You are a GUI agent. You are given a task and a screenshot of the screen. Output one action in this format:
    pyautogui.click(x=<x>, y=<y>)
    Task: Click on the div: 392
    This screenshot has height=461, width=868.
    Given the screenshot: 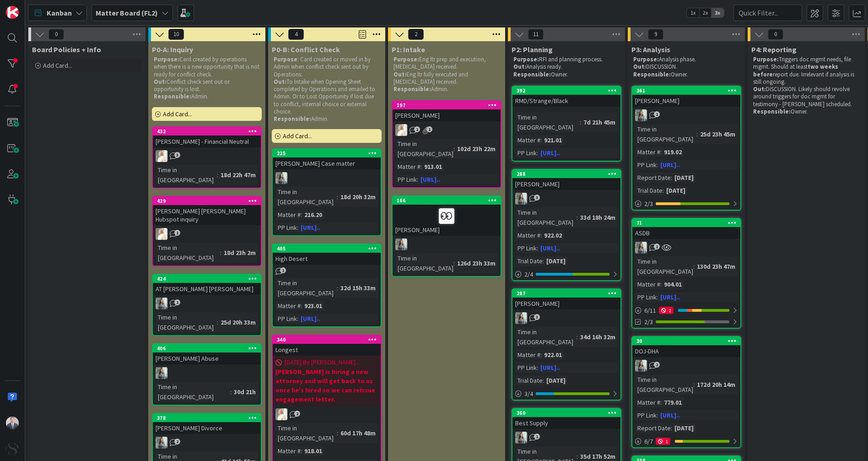 What is the action you would take?
    pyautogui.click(x=569, y=91)
    